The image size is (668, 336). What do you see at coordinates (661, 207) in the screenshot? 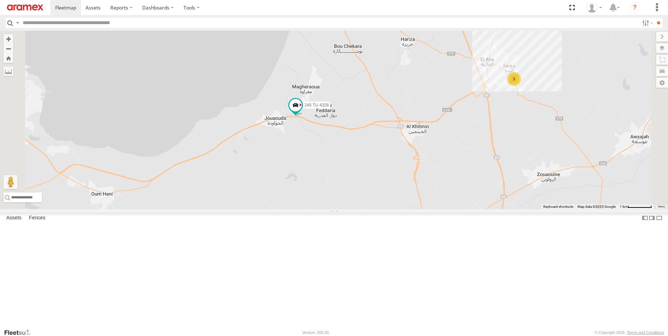
I see `a: Terms` at bounding box center [661, 207].